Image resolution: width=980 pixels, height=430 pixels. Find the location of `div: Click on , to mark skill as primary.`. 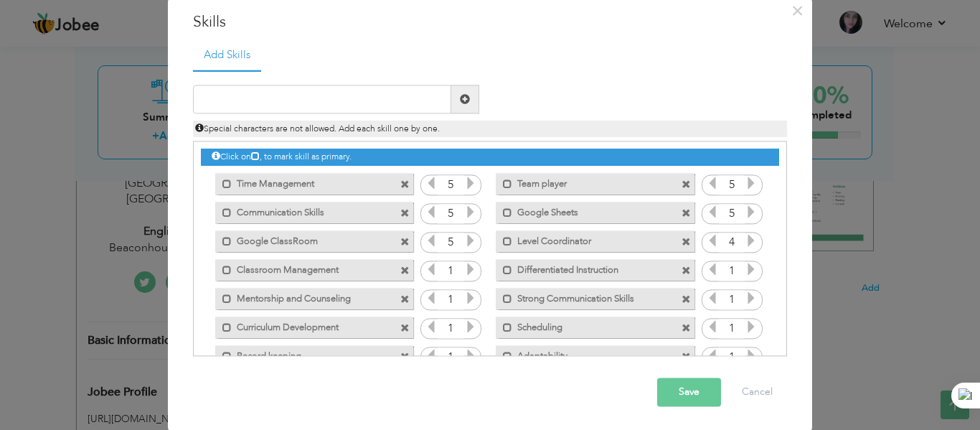

div: Click on , to mark skill as primary. is located at coordinates (490, 157).